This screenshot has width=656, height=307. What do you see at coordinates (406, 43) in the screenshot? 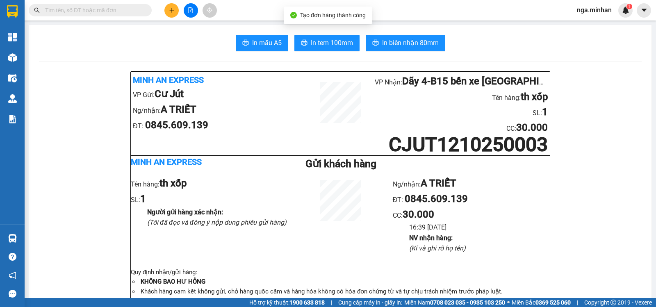
I see `button: printerIn biên nhận 80mm` at bounding box center [406, 43].